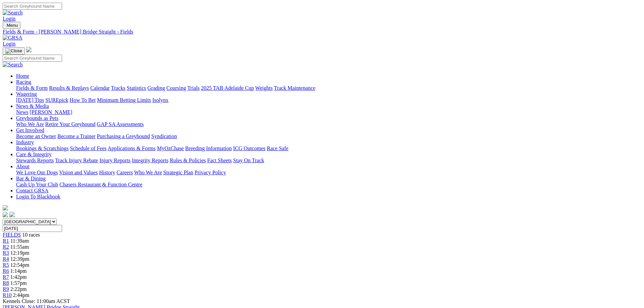 This screenshot has height=308, width=644. What do you see at coordinates (329, 172) in the screenshot?
I see `div: About` at bounding box center [329, 172].